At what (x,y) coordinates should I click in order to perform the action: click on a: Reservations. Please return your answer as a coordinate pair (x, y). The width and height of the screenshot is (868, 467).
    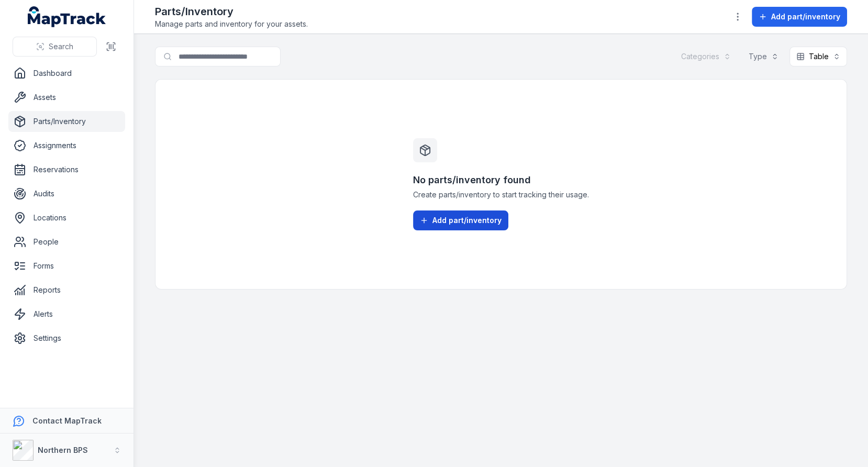
    Looking at the image, I should click on (67, 170).